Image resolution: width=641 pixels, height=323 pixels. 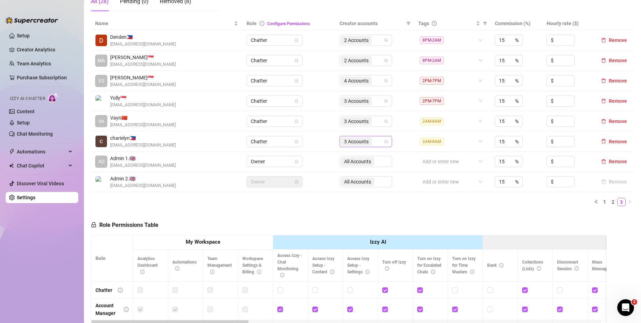 What do you see at coordinates (613, 202) in the screenshot?
I see `a: 2` at bounding box center [613, 202].